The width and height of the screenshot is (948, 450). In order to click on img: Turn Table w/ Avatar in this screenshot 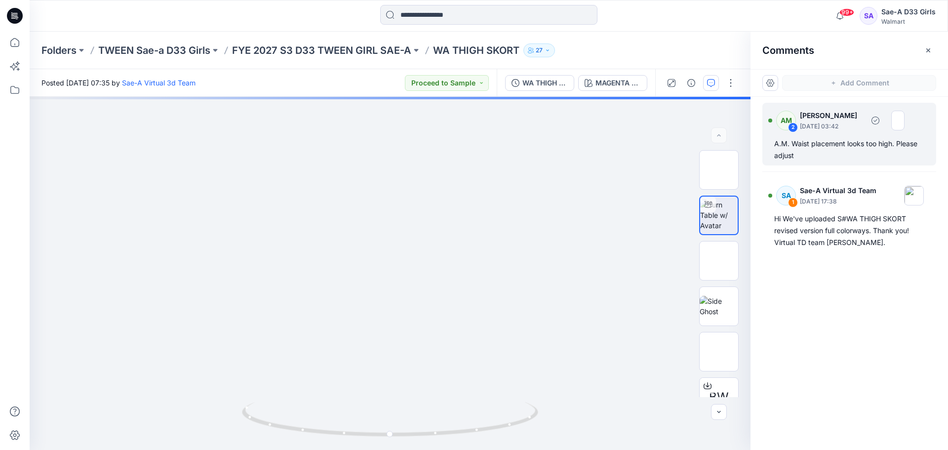, I will do `click(719, 215)`.